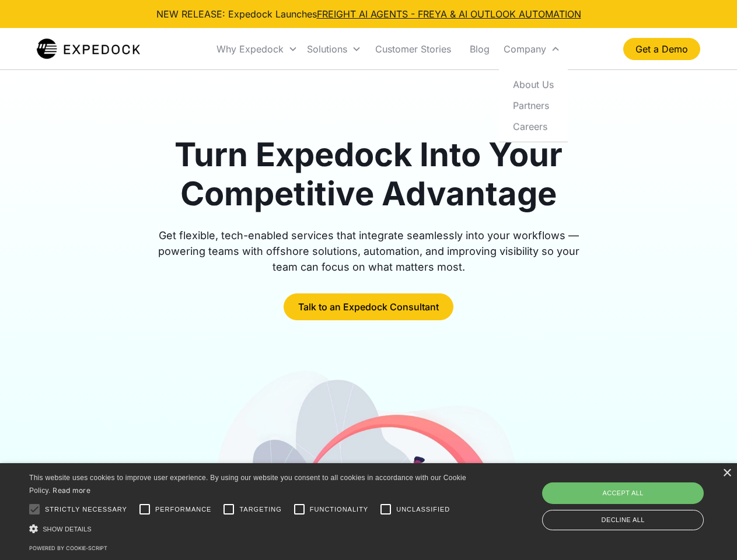 The image size is (737, 560). What do you see at coordinates (533, 126) in the screenshot?
I see `a: Careers` at bounding box center [533, 126].